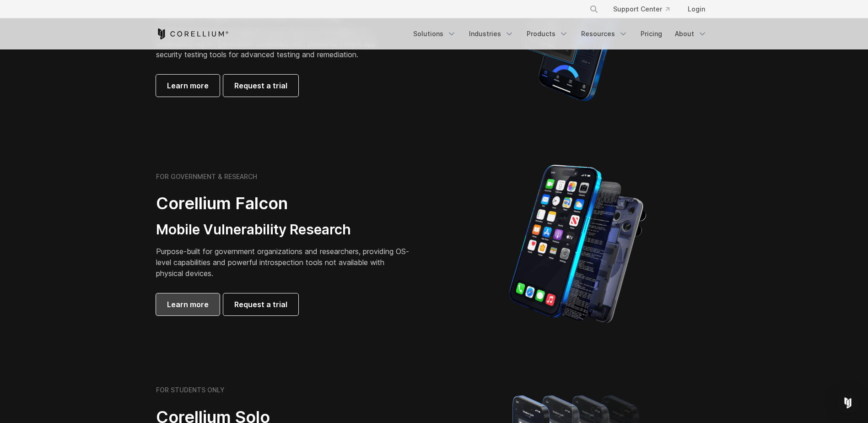 The width and height of the screenshot is (868, 423). Describe the element at coordinates (691, 34) in the screenshot. I see `a: About` at that location.